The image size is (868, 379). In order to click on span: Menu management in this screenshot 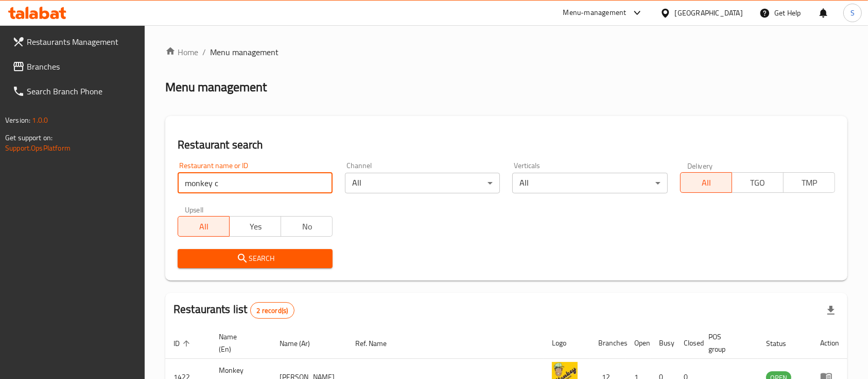, I will do `click(244, 52)`.